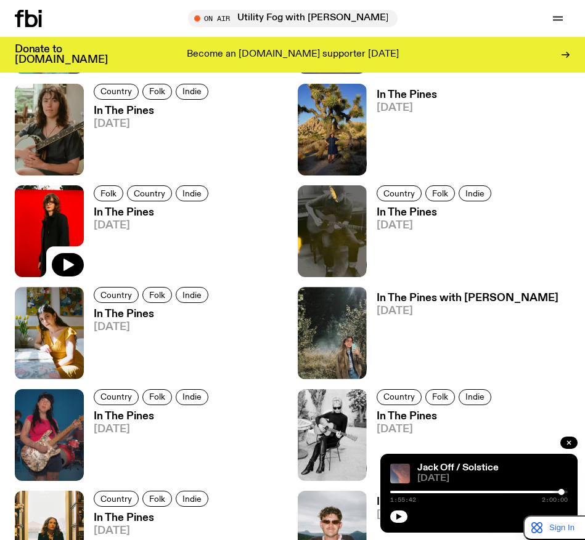 Image resolution: width=585 pixels, height=540 pixels. I want to click on span: 2:00:00, so click(555, 500).